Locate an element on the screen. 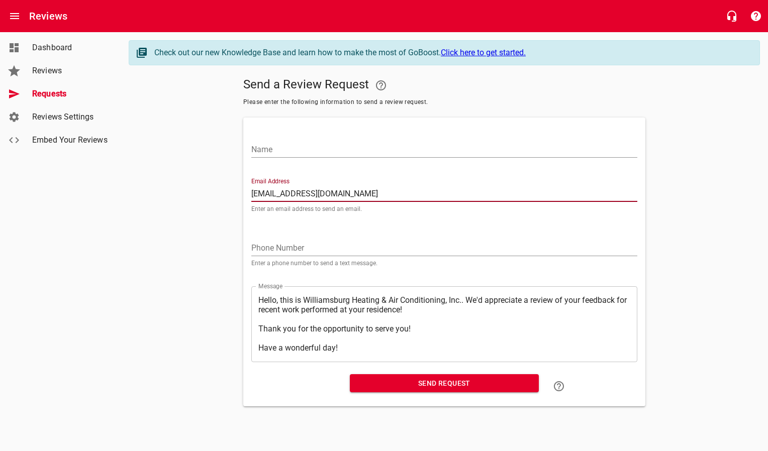 Image resolution: width=768 pixels, height=451 pixels. div: Check out our new Knowledge Base and learn how to make the most of GoBoost. is located at coordinates (452, 53).